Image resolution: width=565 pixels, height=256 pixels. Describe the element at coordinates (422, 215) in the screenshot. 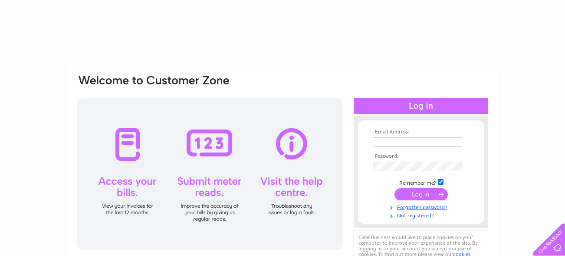

I see `a: Not registered?` at that location.